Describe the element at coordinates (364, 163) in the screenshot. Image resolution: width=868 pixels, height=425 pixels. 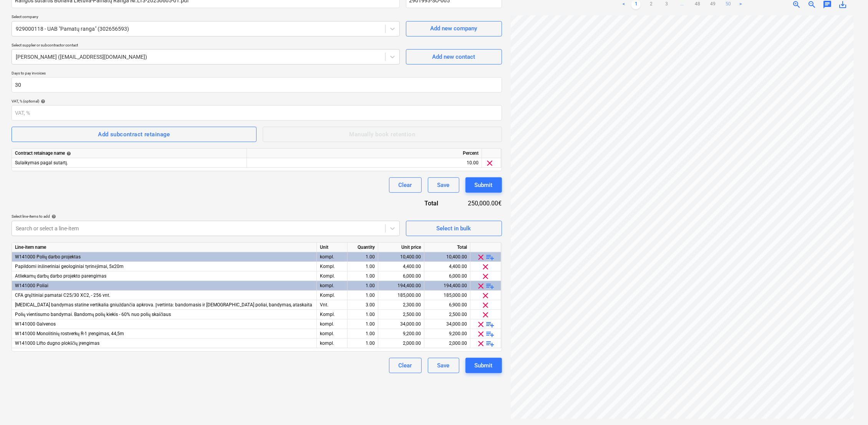
I see `div: 10.00` at that location.